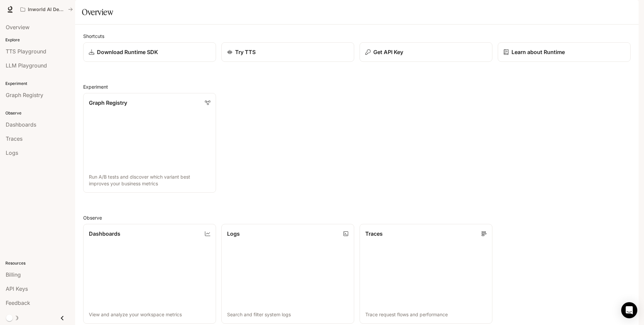  Describe the element at coordinates (357, 36) in the screenshot. I see `h2: Shortcuts` at that location.